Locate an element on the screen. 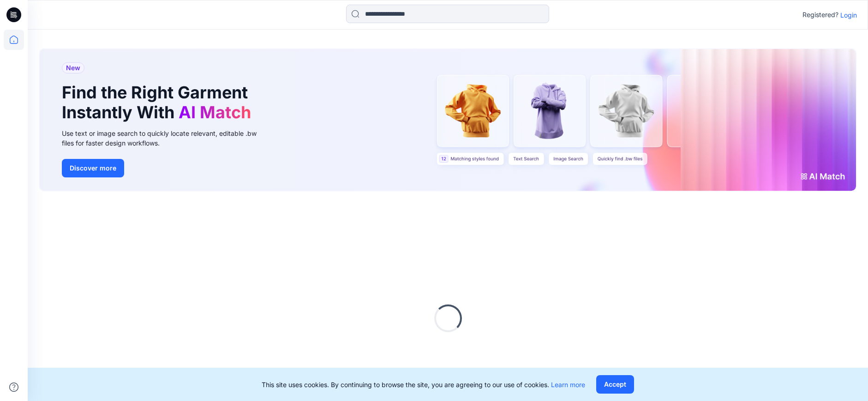 The height and width of the screenshot is (401, 868). span: New is located at coordinates (73, 68).